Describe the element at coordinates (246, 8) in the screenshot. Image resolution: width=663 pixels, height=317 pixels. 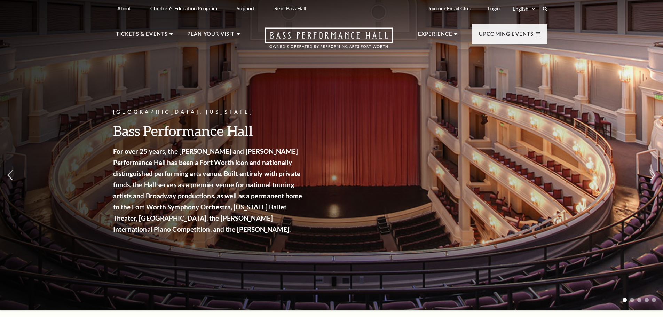
I see `p: Support` at that location.